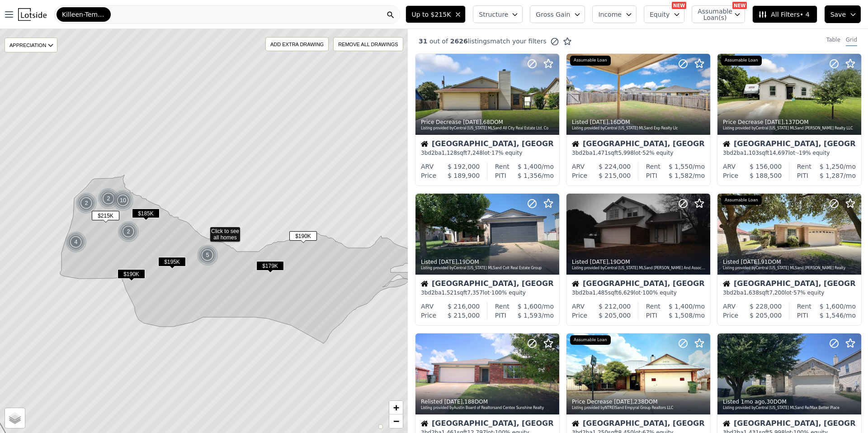  Describe the element at coordinates (488, 153) in the screenshot. I see `div: 3 bd 2 ba sqft lot · 17% equity` at that location.